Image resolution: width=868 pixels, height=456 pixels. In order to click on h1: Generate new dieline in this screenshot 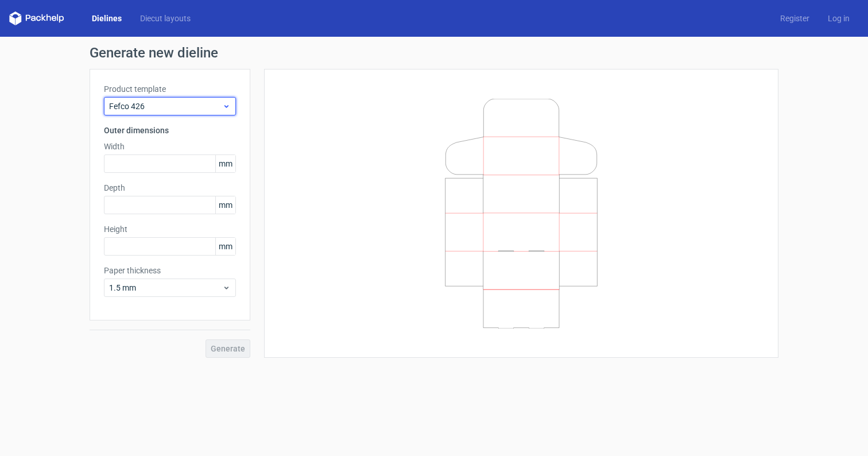, I will do `click(434, 52)`.